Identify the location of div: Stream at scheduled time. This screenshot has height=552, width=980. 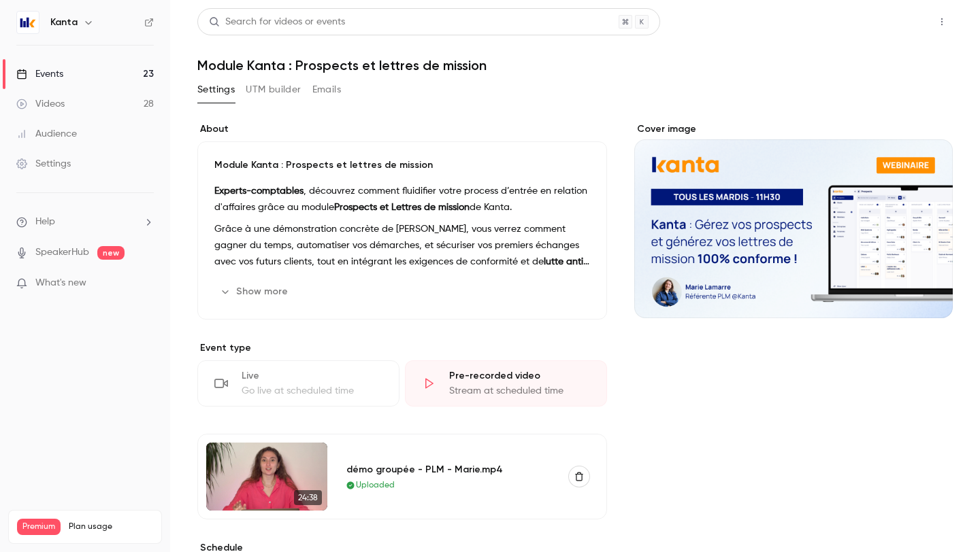
(519, 391).